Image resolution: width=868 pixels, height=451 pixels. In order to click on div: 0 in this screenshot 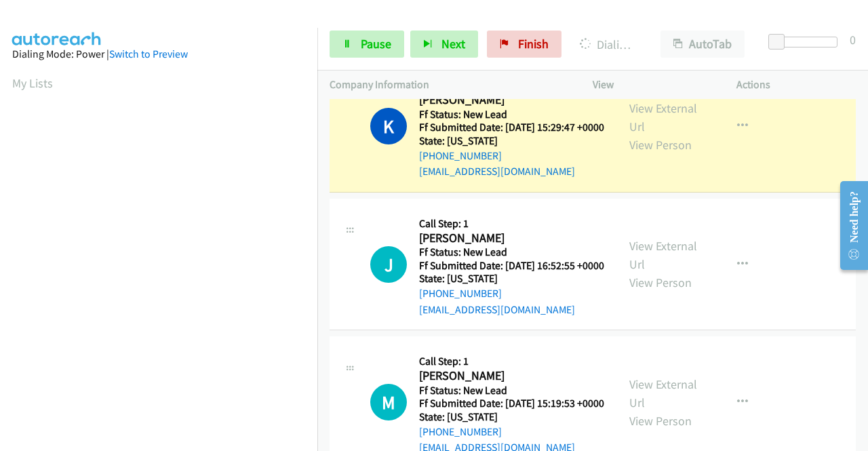, I will do `click(852, 39)`.